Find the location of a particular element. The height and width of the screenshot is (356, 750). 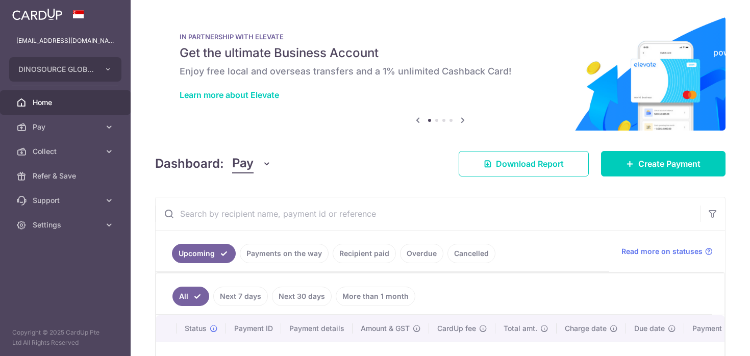

a: More than 1 month is located at coordinates (376, 297).